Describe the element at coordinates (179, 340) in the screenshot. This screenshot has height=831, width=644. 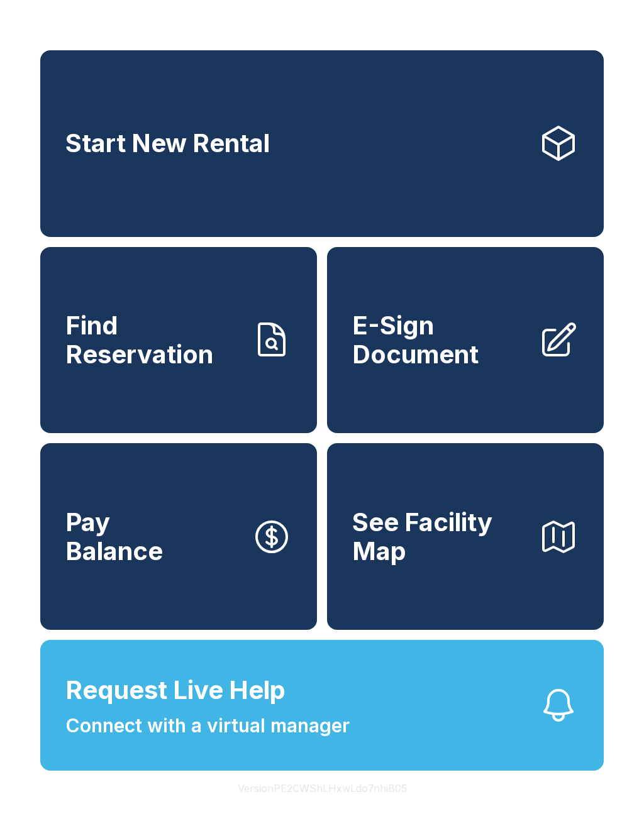
I see `a: Find Reservation` at that location.